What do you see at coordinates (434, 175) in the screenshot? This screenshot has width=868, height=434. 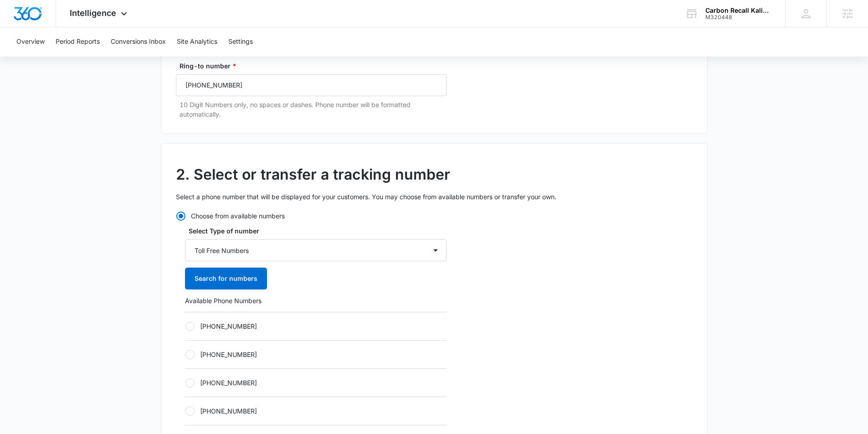 I see `h2: 2. Select or transfer a tracking number` at bounding box center [434, 175].